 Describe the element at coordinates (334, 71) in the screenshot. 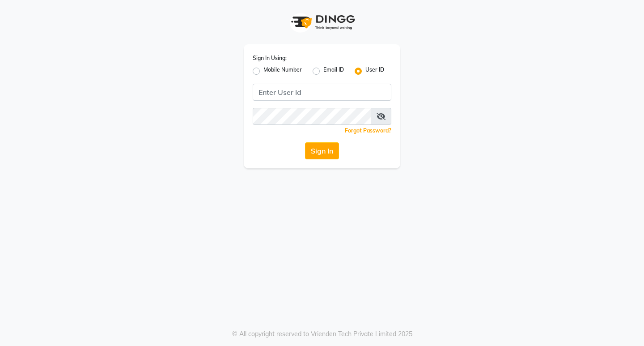

I see `label: Email ID` at that location.